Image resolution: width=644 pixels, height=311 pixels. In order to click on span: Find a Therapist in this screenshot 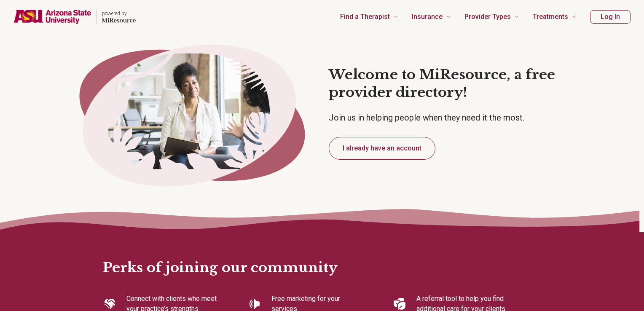, I will do `click(365, 17)`.